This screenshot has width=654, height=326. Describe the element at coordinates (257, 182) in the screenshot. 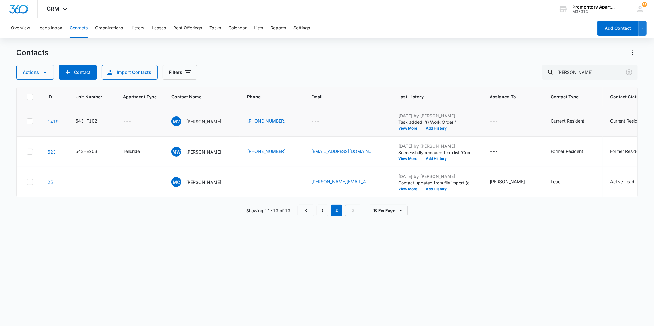

I see `div: Phone - - Select to Edit Field` at that location.